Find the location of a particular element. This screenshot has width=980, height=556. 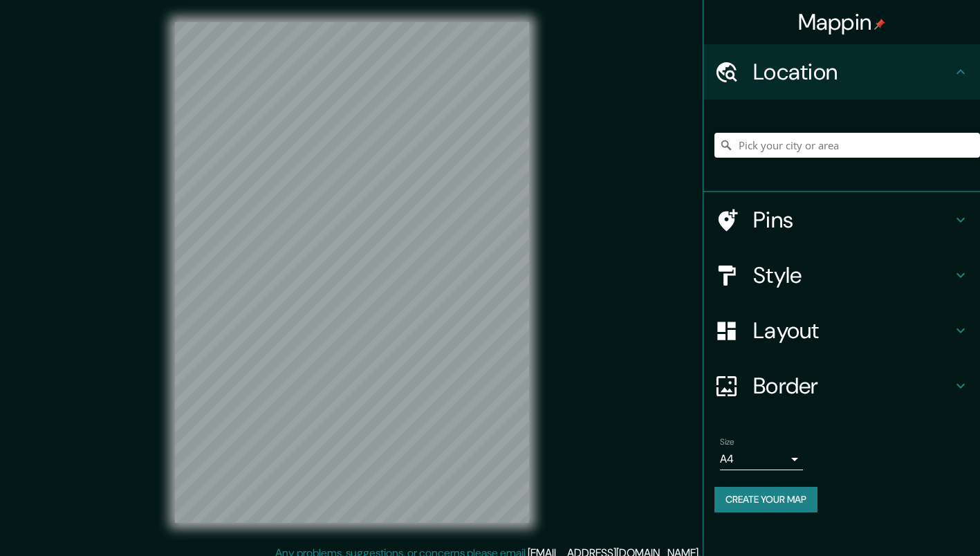

h4: Style is located at coordinates (853, 275).